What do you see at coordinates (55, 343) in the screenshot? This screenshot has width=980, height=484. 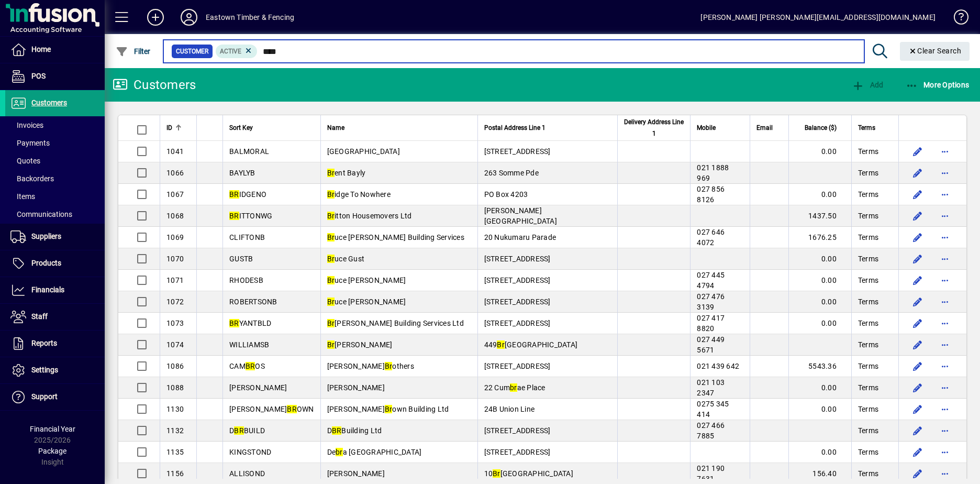 I see `a: Reports` at bounding box center [55, 343].